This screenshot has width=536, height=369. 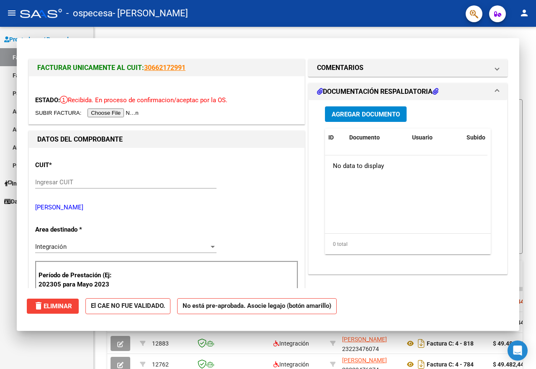 I want to click on h1: COMENTARIOS, so click(x=340, y=68).